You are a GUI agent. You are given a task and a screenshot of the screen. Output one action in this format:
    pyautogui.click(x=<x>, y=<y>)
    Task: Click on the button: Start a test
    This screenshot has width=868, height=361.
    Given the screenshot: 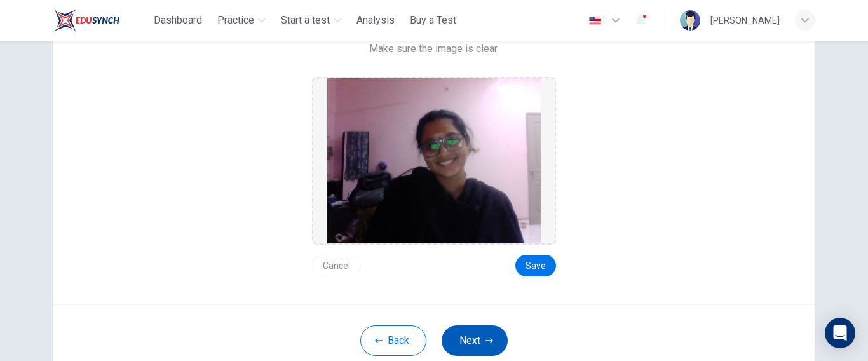 What is the action you would take?
    pyautogui.click(x=311, y=20)
    